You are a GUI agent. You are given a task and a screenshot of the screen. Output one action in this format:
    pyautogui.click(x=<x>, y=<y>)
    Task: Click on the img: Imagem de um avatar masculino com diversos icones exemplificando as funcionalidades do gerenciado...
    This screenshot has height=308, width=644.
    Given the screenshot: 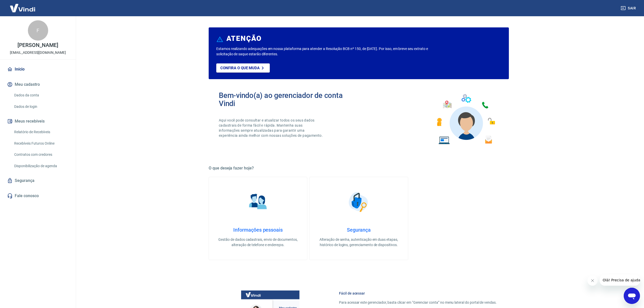 What is the action you would take?
    pyautogui.click(x=466, y=119)
    